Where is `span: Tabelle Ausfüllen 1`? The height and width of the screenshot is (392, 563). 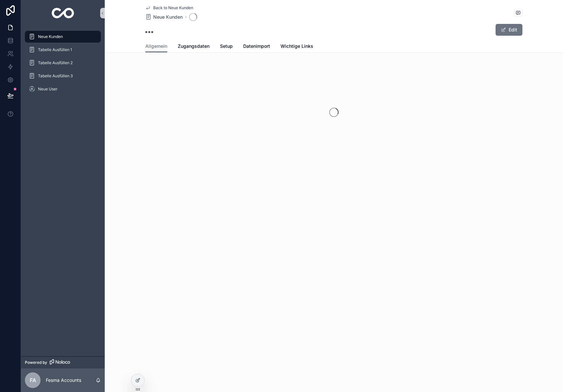
span: Tabelle Ausfüllen 1 is located at coordinates (55, 50).